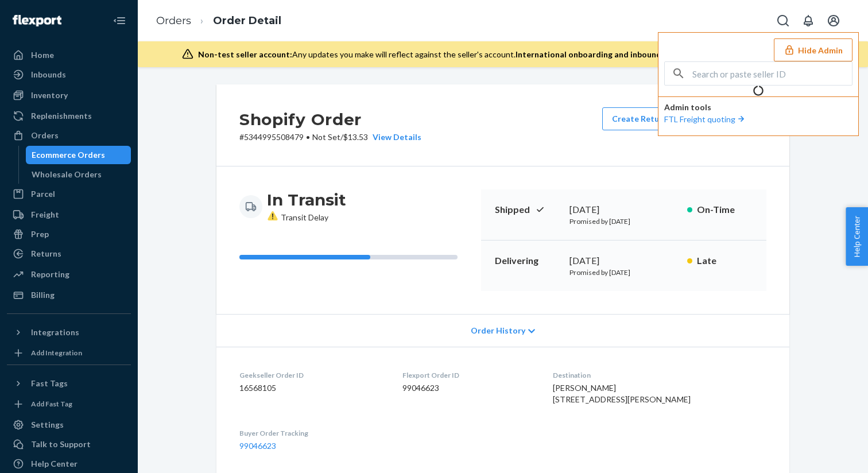 The height and width of the screenshot is (473, 868). I want to click on button: Help Center, so click(857, 236).